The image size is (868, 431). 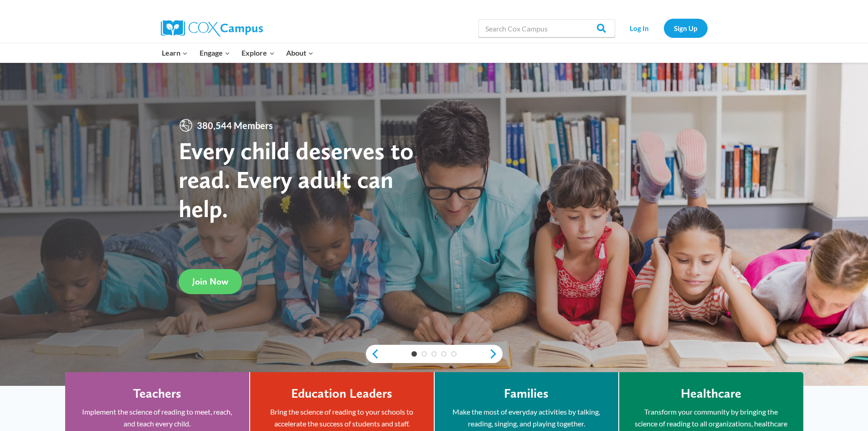 What do you see at coordinates (342, 394) in the screenshot?
I see `h4: Education Leaders` at bounding box center [342, 394].